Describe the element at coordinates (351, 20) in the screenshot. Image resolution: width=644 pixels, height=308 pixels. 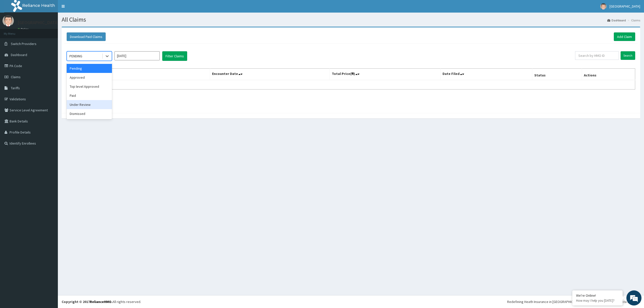
I see `h1: All Claims` at that location.